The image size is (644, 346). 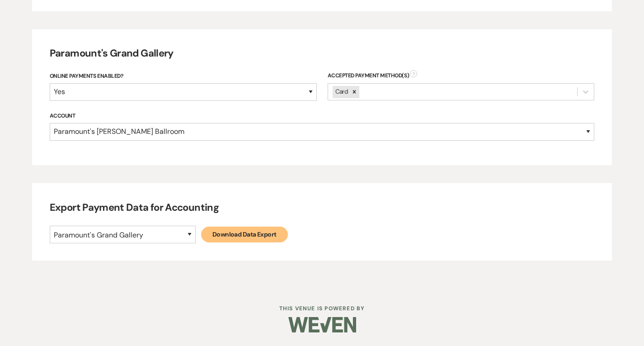 What do you see at coordinates (244, 234) in the screenshot?
I see `a: Download Data Export` at bounding box center [244, 234].